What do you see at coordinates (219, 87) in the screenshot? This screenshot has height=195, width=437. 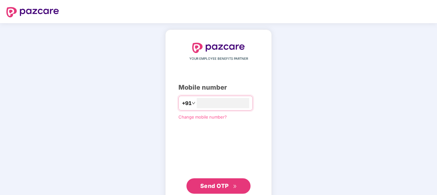 I see `div: Mobile number` at bounding box center [219, 87].